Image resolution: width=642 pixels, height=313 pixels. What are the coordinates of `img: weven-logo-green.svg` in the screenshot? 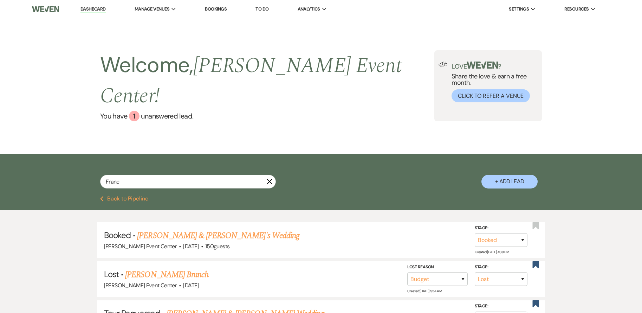 It's located at (482, 65).